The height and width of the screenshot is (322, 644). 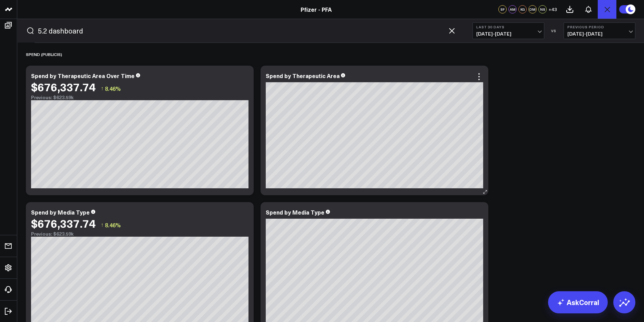 What do you see at coordinates (578, 302) in the screenshot?
I see `a: AskCorral` at bounding box center [578, 302].